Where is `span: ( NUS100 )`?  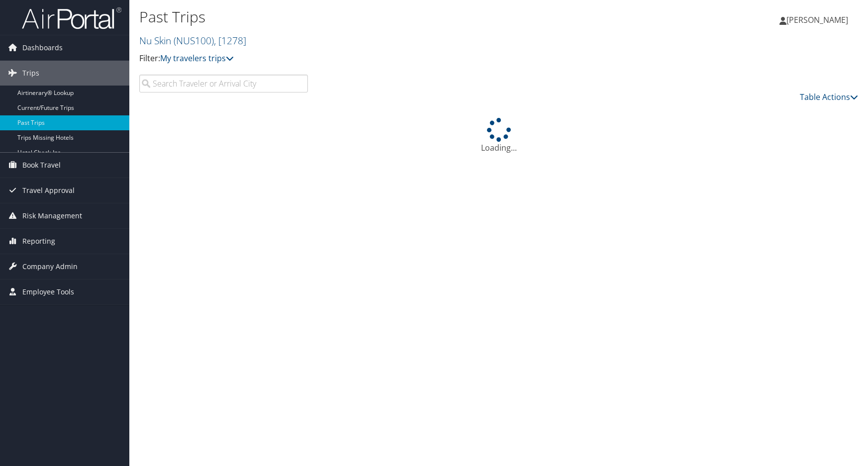
span: ( NUS100 ) is located at coordinates (194, 40).